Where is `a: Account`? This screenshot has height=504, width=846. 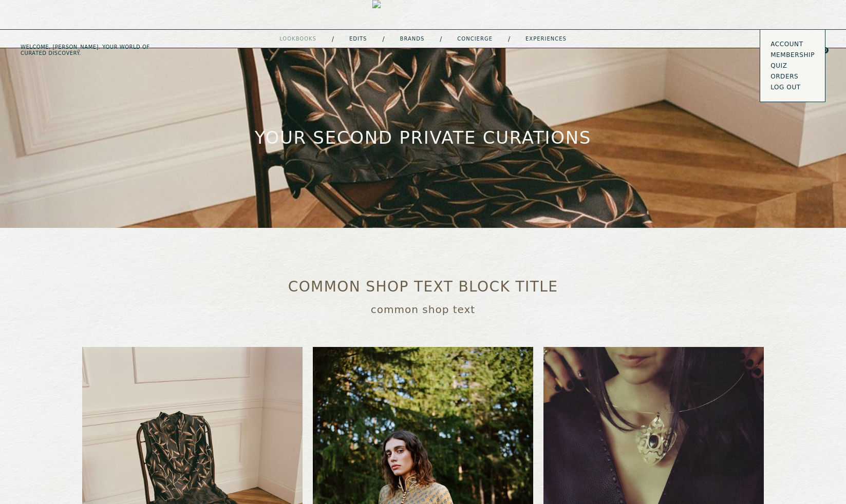
a: Account is located at coordinates (793, 44).